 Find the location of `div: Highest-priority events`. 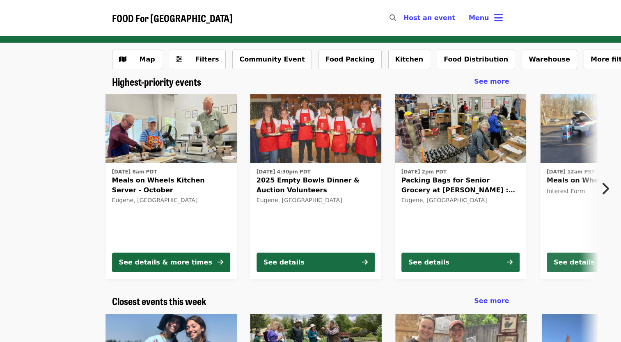

div: Highest-priority events is located at coordinates (311, 82).